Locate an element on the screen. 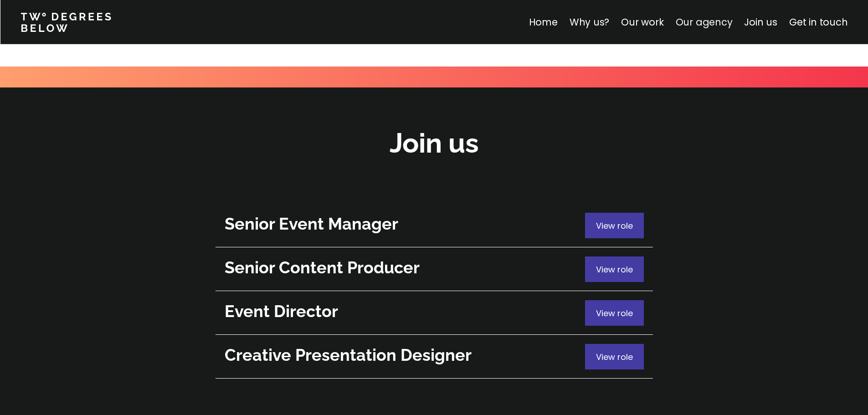 Image resolution: width=868 pixels, height=415 pixels. a: Home is located at coordinates (543, 22).